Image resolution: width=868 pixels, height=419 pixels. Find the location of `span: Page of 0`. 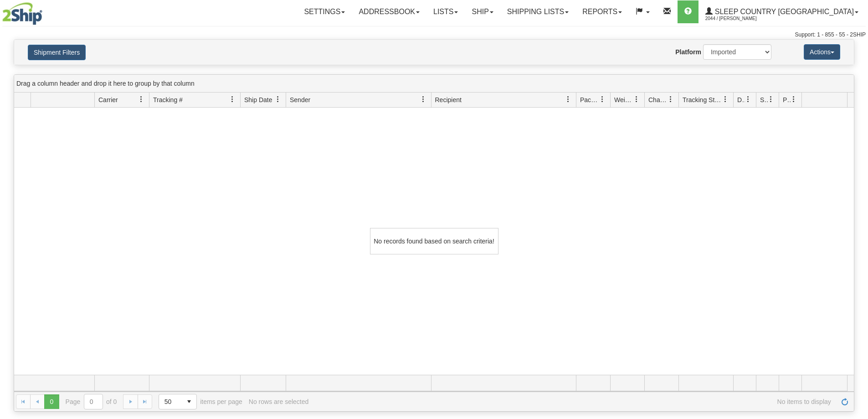

span: Page of 0 is located at coordinates (91, 401).